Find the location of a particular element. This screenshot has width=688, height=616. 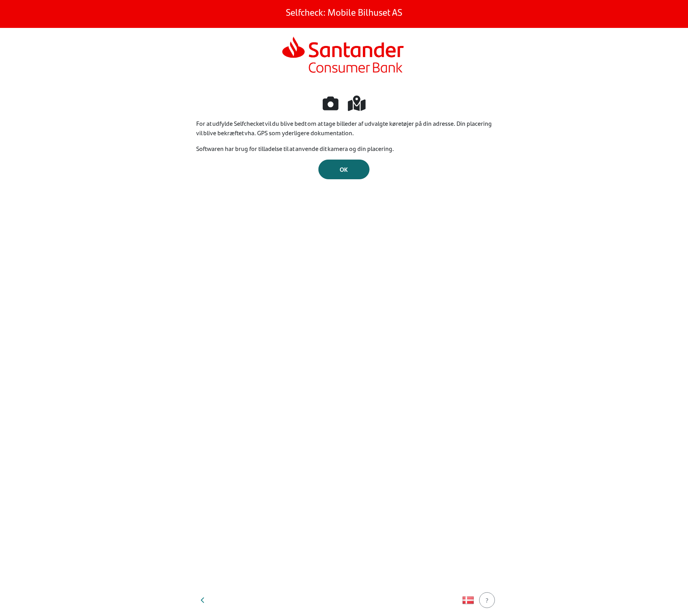

button: OK is located at coordinates (344, 169).